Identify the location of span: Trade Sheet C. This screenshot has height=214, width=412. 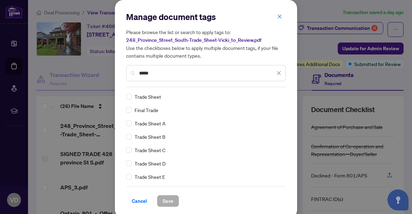
(150, 150).